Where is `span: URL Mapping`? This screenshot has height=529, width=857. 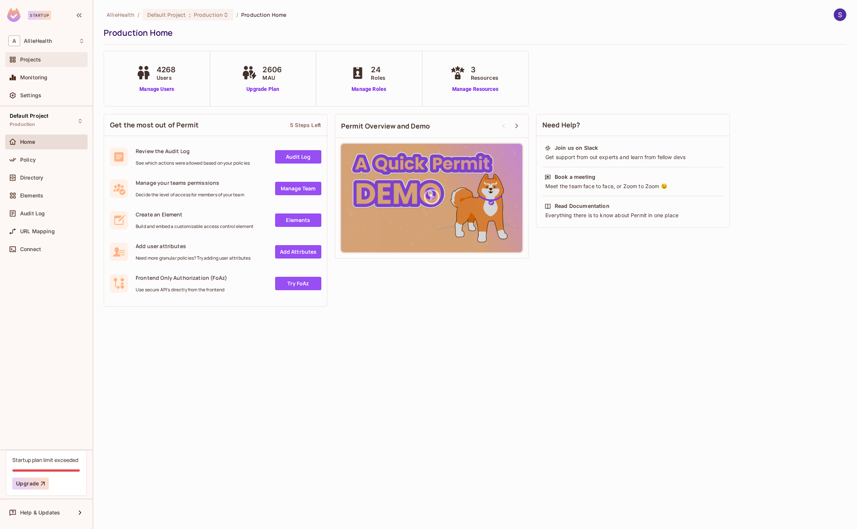 span: URL Mapping is located at coordinates (37, 231).